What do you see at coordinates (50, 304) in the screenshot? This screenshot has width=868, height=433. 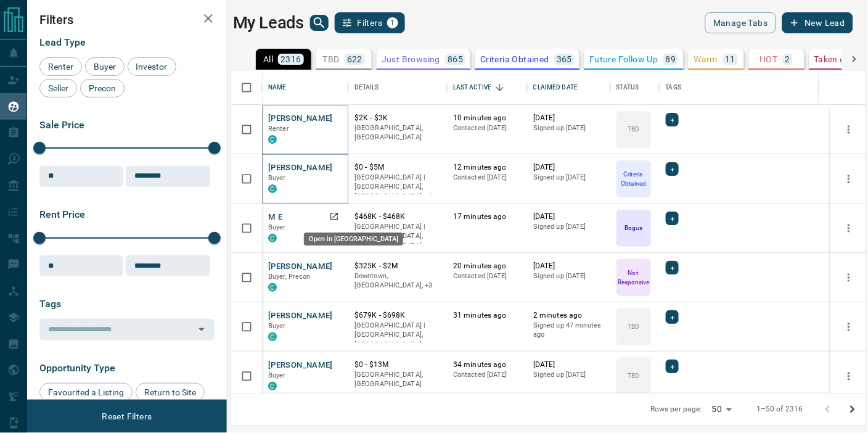 I see `span: Tags` at bounding box center [50, 304].